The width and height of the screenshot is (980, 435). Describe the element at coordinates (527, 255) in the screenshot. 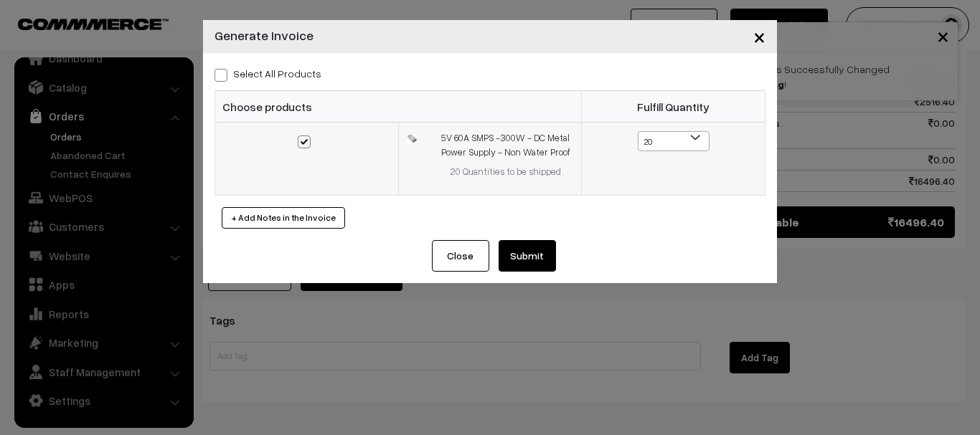

I see `button: Submit` at that location.